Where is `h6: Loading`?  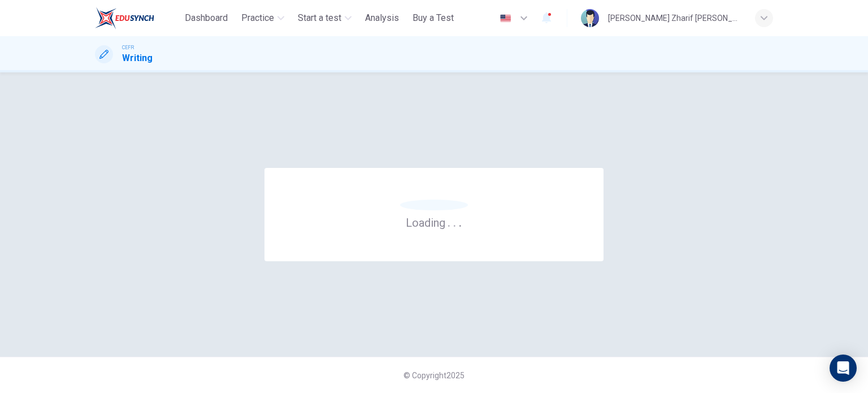
h6: Loading is located at coordinates (434, 222).